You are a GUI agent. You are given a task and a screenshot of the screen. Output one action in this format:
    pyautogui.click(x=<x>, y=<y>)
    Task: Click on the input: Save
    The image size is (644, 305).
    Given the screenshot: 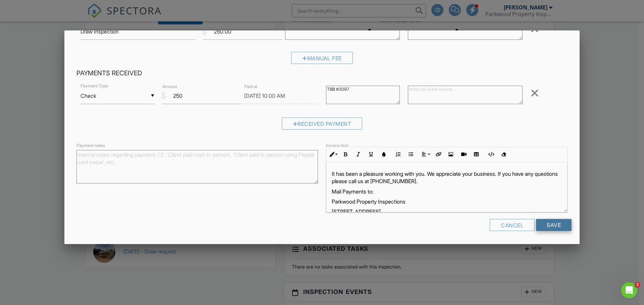 What is the action you would take?
    pyautogui.click(x=554, y=225)
    